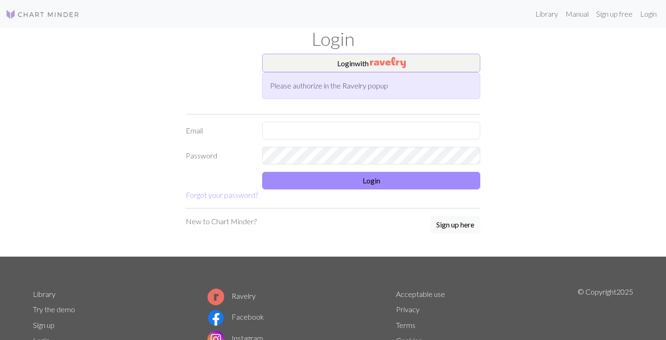  I want to click on a: Acceptable use, so click(421, 294).